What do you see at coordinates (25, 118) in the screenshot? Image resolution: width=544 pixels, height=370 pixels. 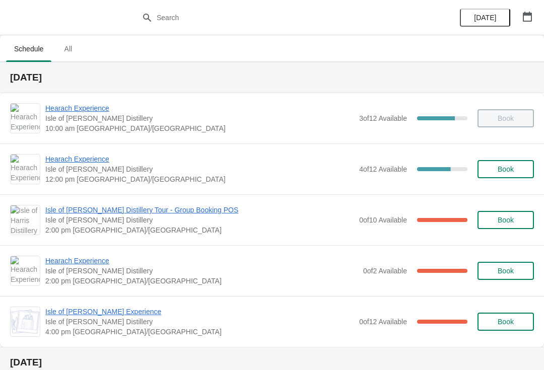 I see `img: Hearach Experience | Isle of Harris Distillery | 10:00 am Europe/London` at bounding box center [25, 118].